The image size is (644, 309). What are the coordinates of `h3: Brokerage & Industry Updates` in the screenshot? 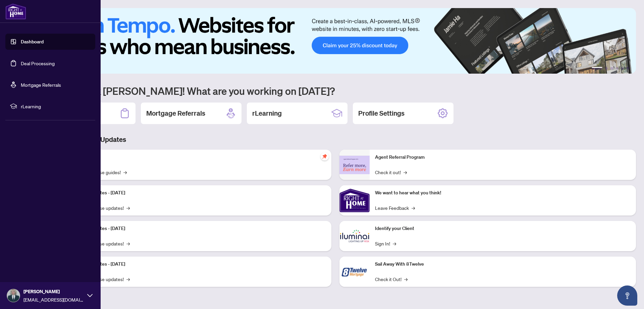 It's located at (335, 140).